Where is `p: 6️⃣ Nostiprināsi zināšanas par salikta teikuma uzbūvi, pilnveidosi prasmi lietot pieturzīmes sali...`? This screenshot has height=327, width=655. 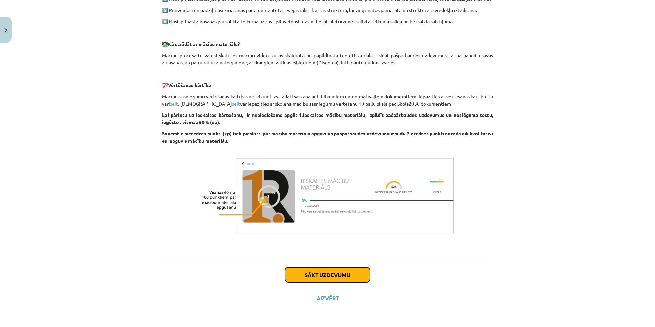 p: 6️⃣ Nostiprināsi zināšanas par salikta teikuma uzbūvi, pilnveidosi prasmi lietot pieturzīmes sali... is located at coordinates (328, 21).